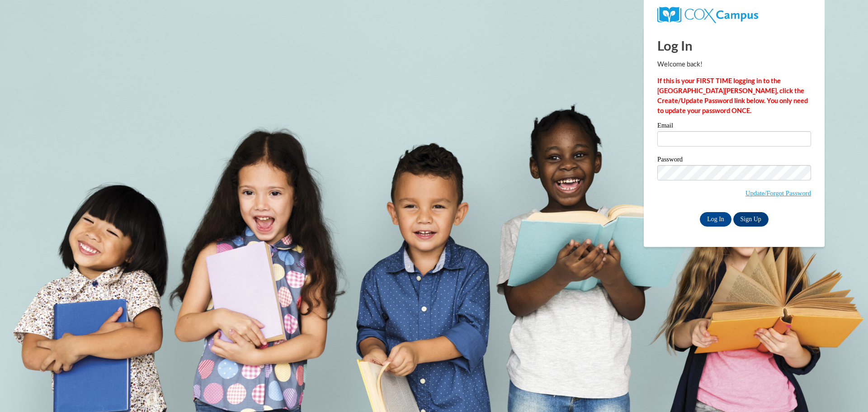  What do you see at coordinates (751, 219) in the screenshot?
I see `a: Sign Up` at bounding box center [751, 219].